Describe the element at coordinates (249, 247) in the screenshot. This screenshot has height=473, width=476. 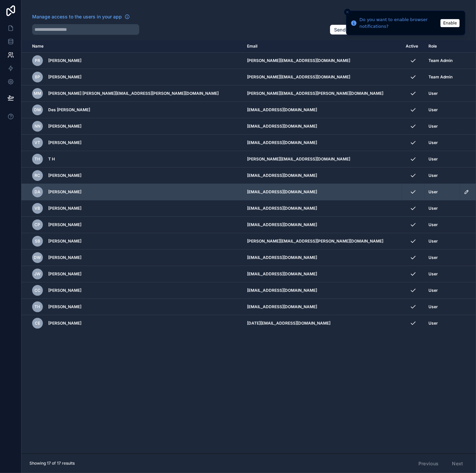
I see `div: scrollable content` at that location.